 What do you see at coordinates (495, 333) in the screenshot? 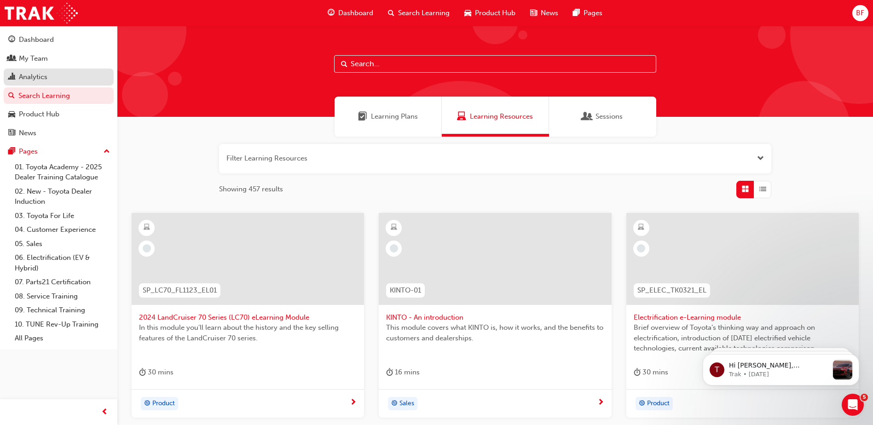
I see `span: This module covers what KINTO is, how it works, and the benefits to customers and dealerships.` at bounding box center [495, 333].